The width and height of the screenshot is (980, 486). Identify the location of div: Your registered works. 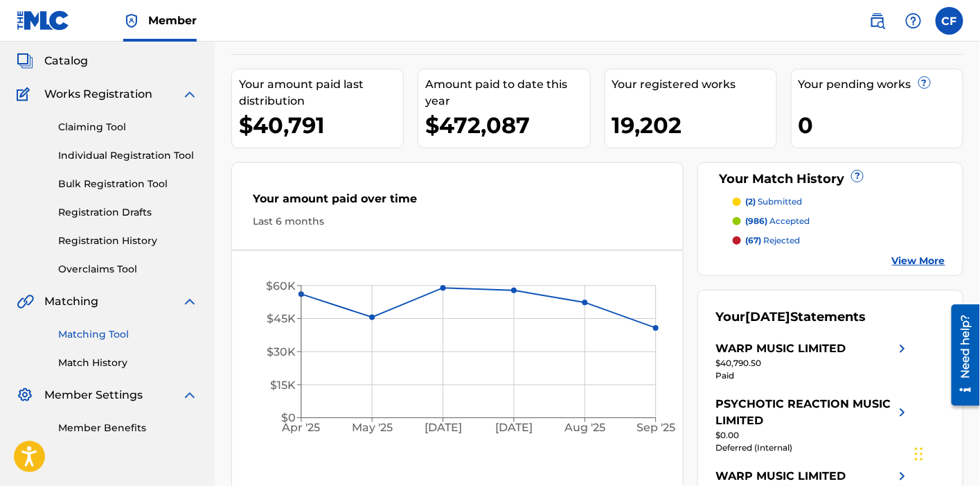
(694, 85).